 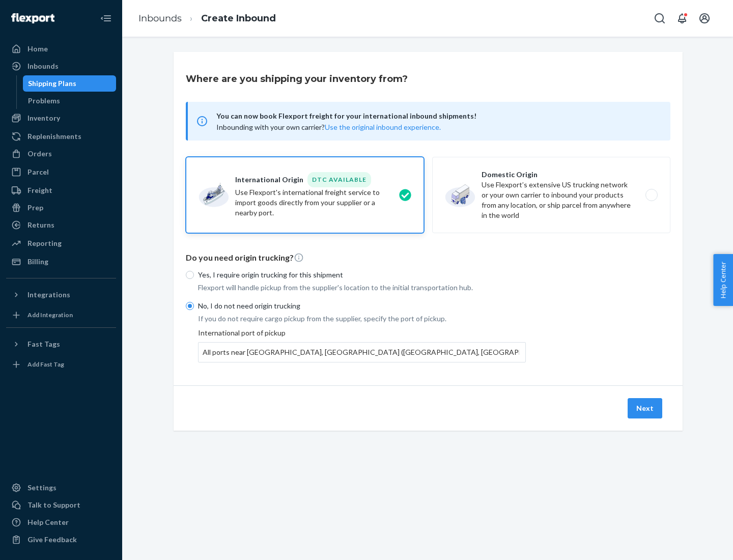 What do you see at coordinates (362, 287) in the screenshot?
I see `p: Flexport will handle pickup from the supplier's location to the initial transportation hub.` at bounding box center [362, 287].